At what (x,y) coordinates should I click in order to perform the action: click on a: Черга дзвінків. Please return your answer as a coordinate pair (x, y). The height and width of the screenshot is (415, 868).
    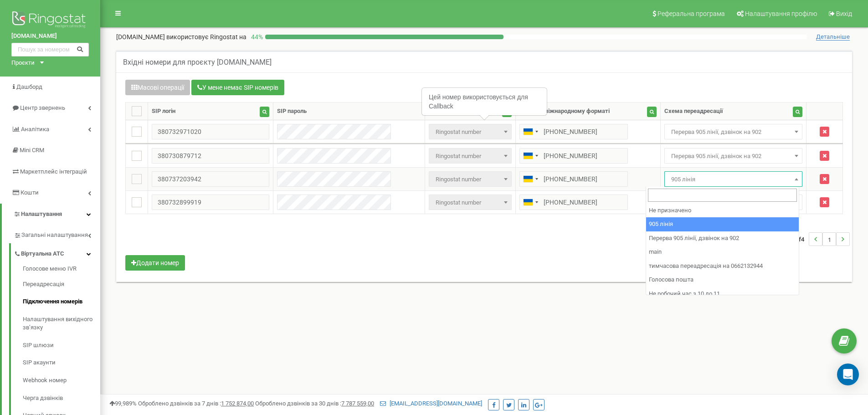
    Looking at the image, I should click on (61, 398).